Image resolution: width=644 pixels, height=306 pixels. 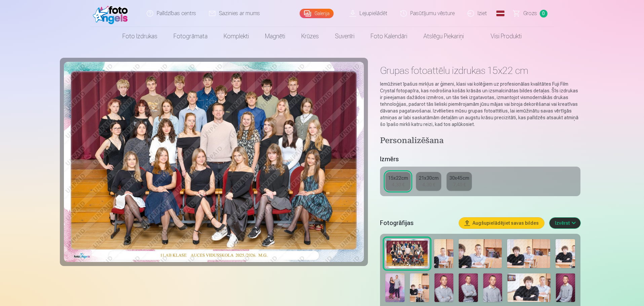 I want to click on a: Suvenīri, so click(x=345, y=37).